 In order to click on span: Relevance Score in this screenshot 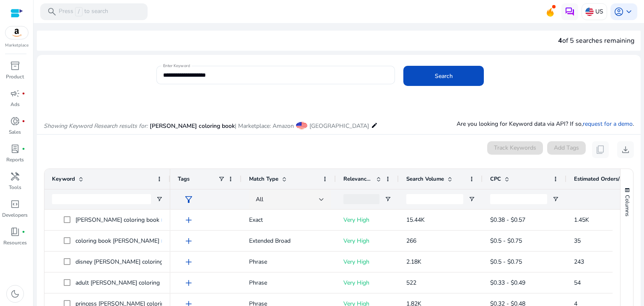, I will do `click(358, 179)`.